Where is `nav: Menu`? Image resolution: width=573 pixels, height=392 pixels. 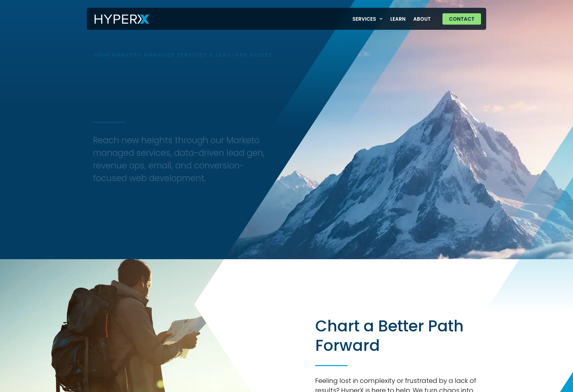
nav: Menu is located at coordinates (391, 19).